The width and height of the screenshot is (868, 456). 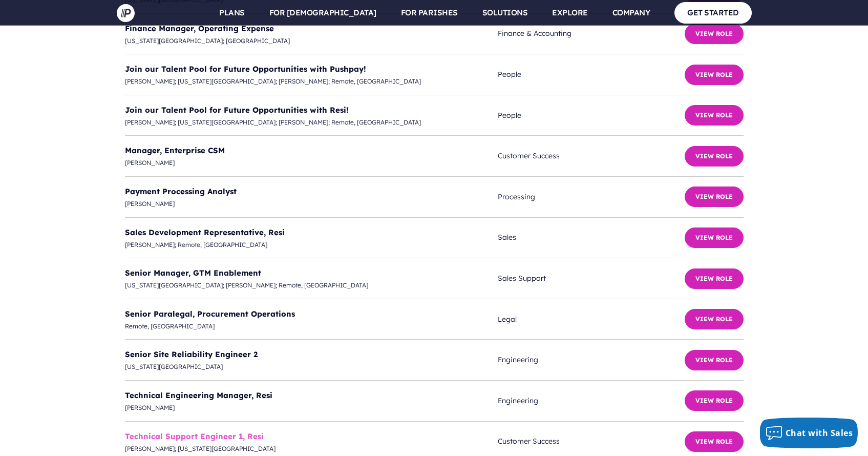 What do you see at coordinates (181, 191) in the screenshot?
I see `a: Payment Processing Analyst` at bounding box center [181, 191].